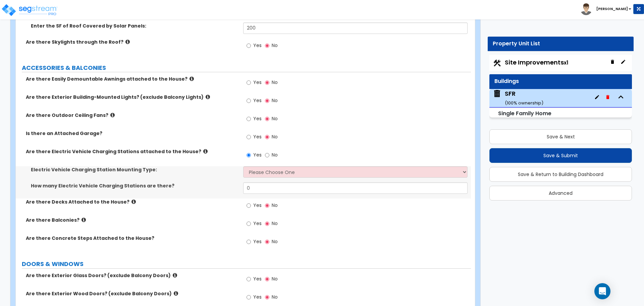 This screenshot has width=644, height=306. What do you see at coordinates (537, 62) in the screenshot?
I see `span: Site Improvements` at bounding box center [537, 62].